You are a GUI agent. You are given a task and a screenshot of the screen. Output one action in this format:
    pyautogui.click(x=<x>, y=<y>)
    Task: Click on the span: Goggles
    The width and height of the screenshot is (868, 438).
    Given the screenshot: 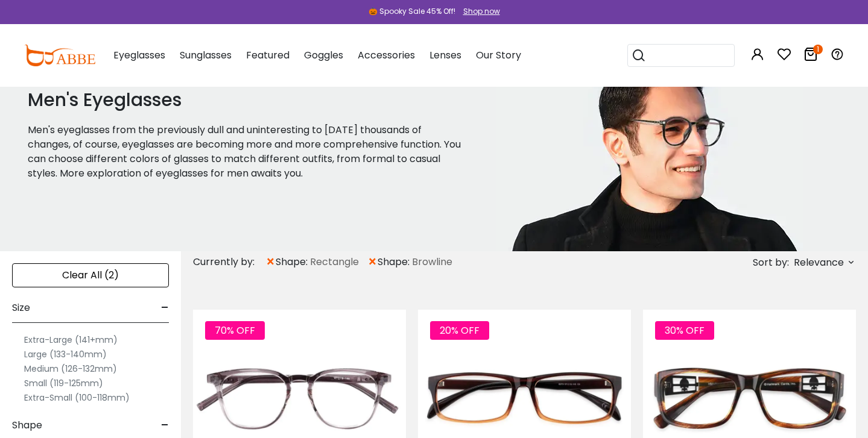 What is the action you would take?
    pyautogui.click(x=323, y=55)
    